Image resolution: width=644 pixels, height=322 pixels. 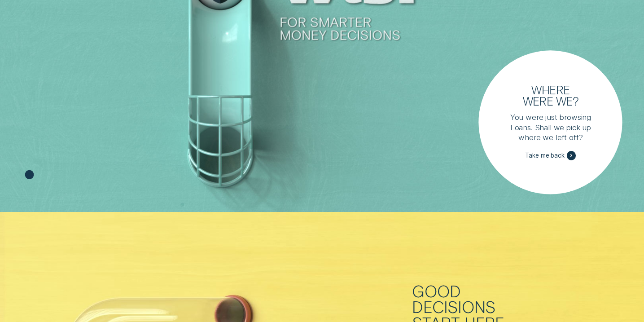 What do you see at coordinates (544, 156) in the screenshot?
I see `span: Take me back` at bounding box center [544, 156].